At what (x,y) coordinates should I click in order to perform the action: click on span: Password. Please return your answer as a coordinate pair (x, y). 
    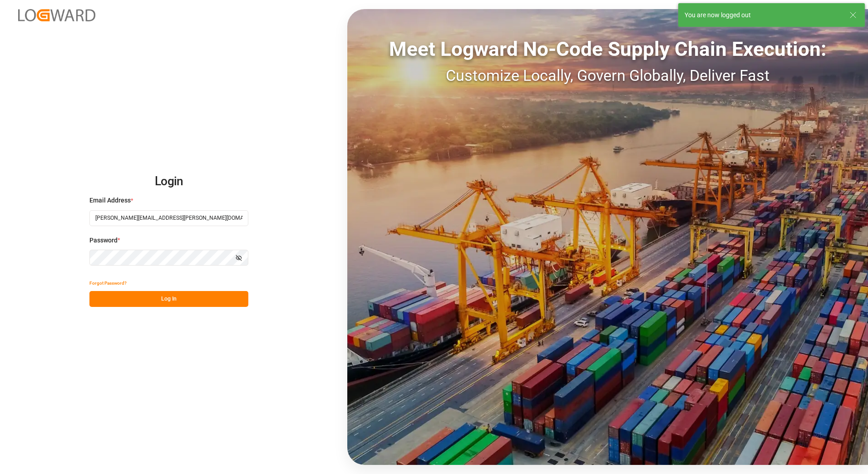
    Looking at the image, I should click on (103, 240).